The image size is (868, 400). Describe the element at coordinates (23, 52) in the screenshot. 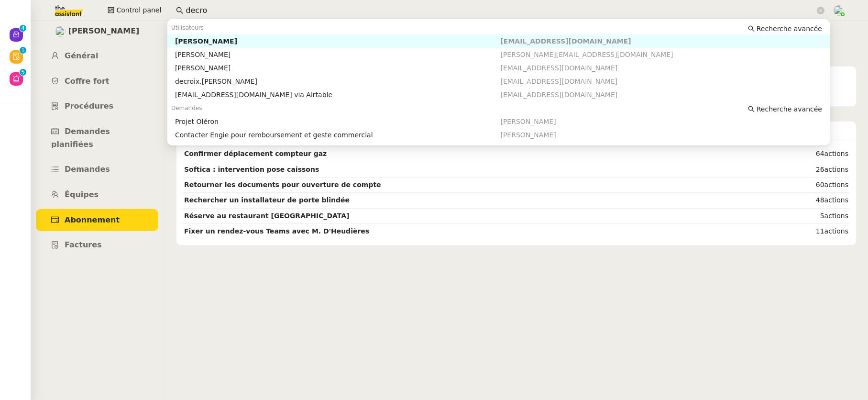

I see `p: 1` at that location.